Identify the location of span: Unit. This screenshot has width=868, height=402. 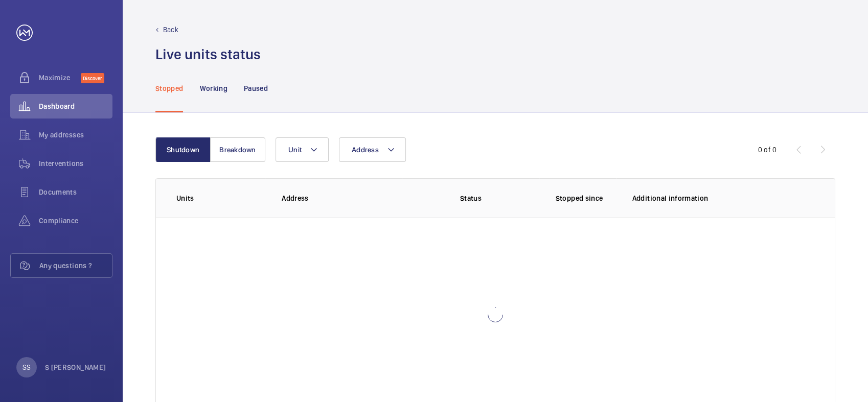
(295, 150).